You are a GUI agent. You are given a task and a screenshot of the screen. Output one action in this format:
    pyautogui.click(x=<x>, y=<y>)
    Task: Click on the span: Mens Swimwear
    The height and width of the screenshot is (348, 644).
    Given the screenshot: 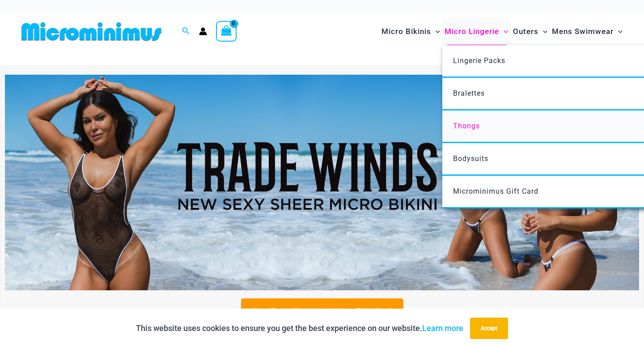 What is the action you would take?
    pyautogui.click(x=583, y=31)
    